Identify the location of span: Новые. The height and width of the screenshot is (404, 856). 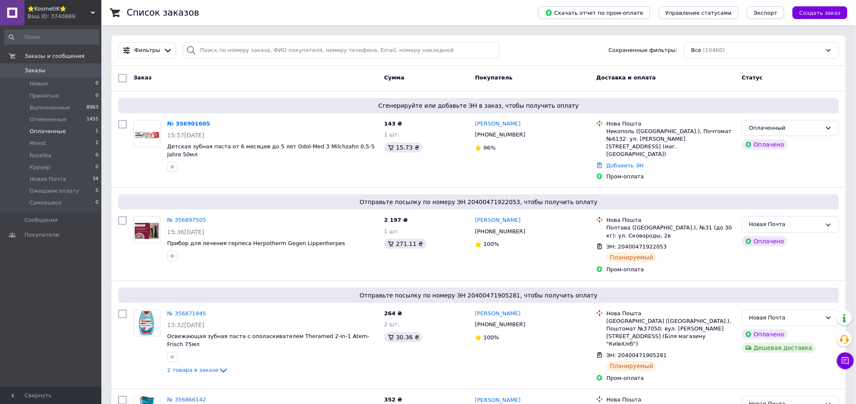
(39, 84).